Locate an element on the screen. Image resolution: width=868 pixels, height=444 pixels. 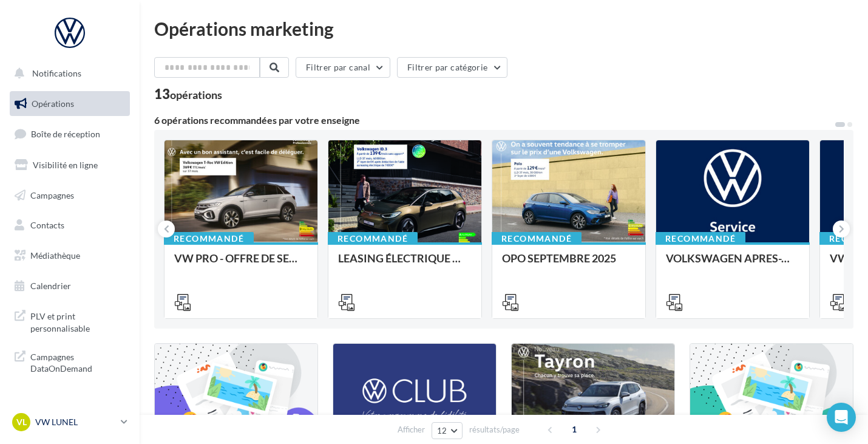
span: 12 is located at coordinates (442, 430).